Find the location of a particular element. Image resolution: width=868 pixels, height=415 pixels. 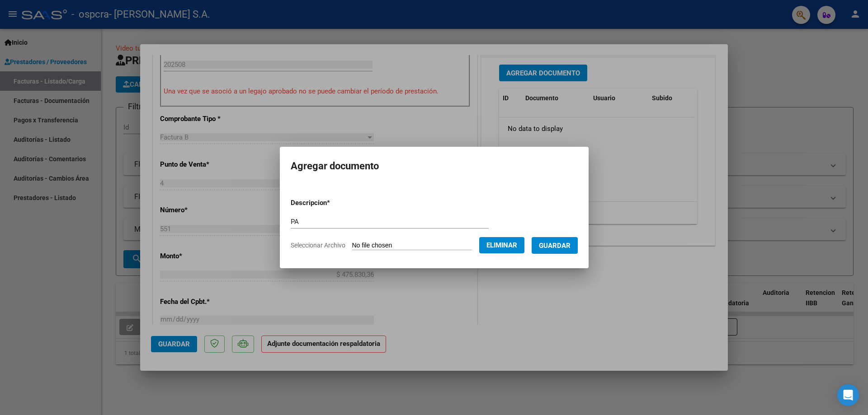

span: Eliminar is located at coordinates (502, 245).